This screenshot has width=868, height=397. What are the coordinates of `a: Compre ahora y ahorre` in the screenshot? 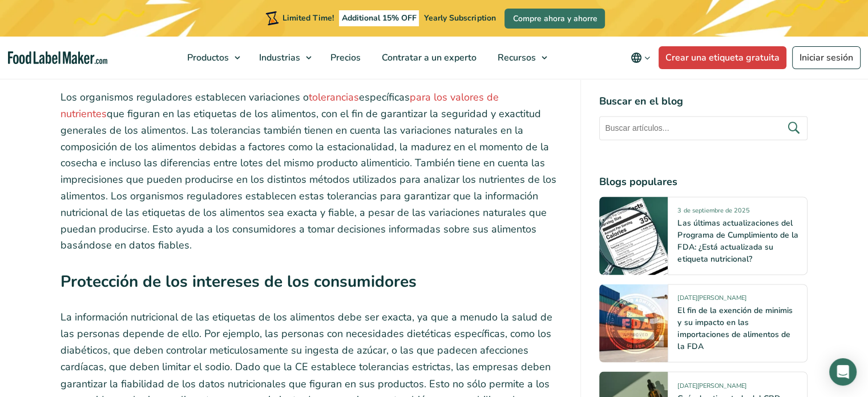 It's located at (555, 19).